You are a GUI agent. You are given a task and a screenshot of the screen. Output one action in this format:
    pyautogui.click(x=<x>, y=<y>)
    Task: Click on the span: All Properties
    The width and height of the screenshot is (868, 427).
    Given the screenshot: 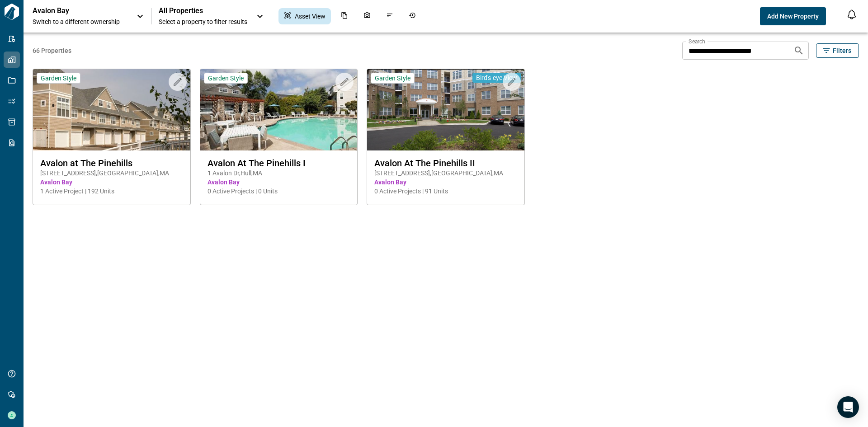 What is the action you would take?
    pyautogui.click(x=203, y=11)
    